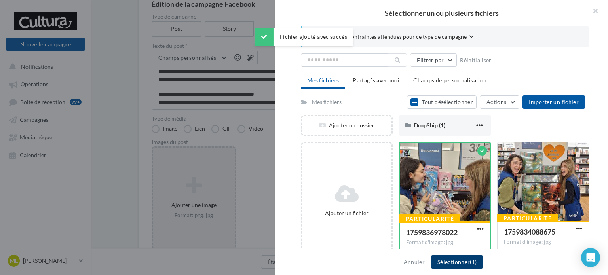 The width and height of the screenshot is (608, 275). I want to click on div: Open Intercom Messenger, so click(591, 258).